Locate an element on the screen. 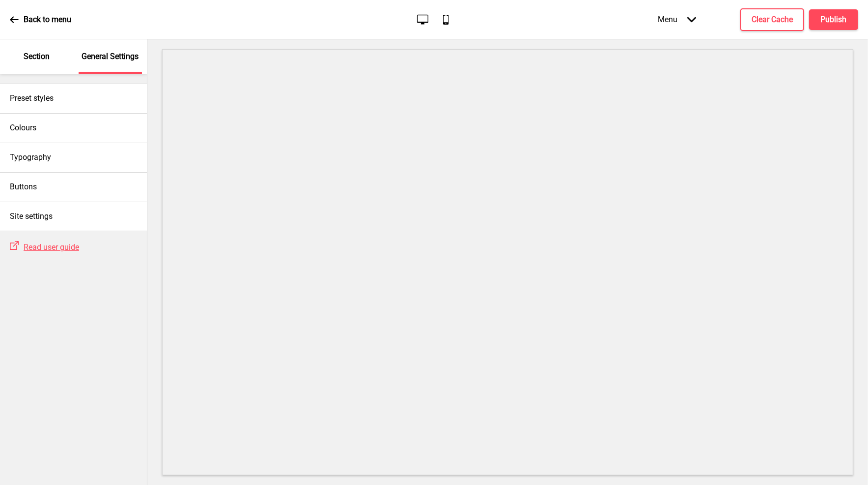 The width and height of the screenshot is (868, 485). h4: Publish is located at coordinates (833, 20).